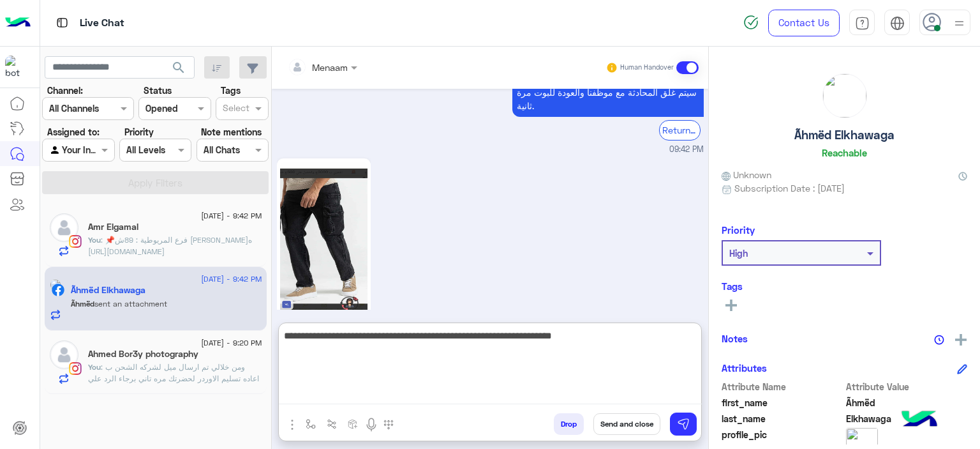 Image resolution: width=980 pixels, height=449 pixels. I want to click on label: Tags, so click(230, 90).